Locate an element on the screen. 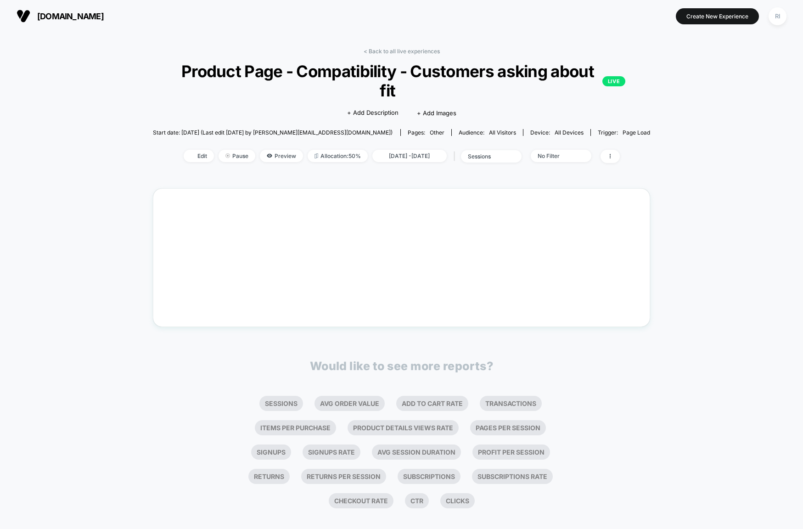 This screenshot has width=803, height=529. span: Edit is located at coordinates (199, 156).